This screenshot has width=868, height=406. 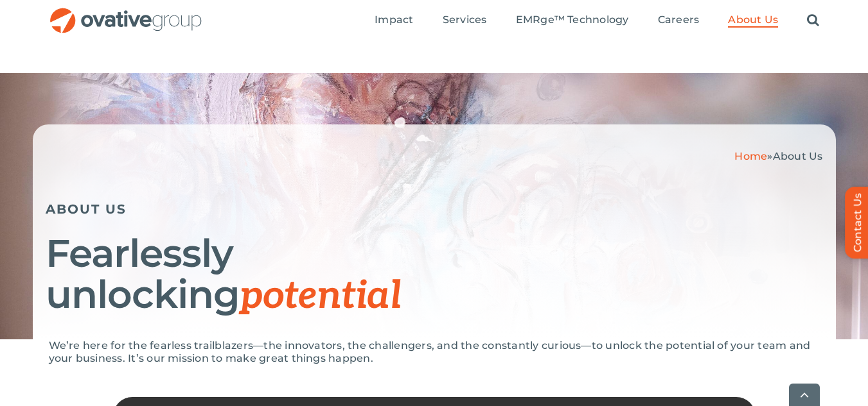 I want to click on span: Impact, so click(x=394, y=20).